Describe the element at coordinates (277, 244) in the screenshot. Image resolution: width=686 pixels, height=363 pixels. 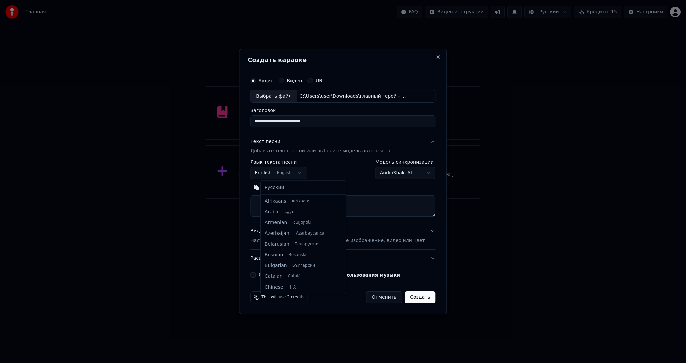
I see `span: Belarusian` at that location.